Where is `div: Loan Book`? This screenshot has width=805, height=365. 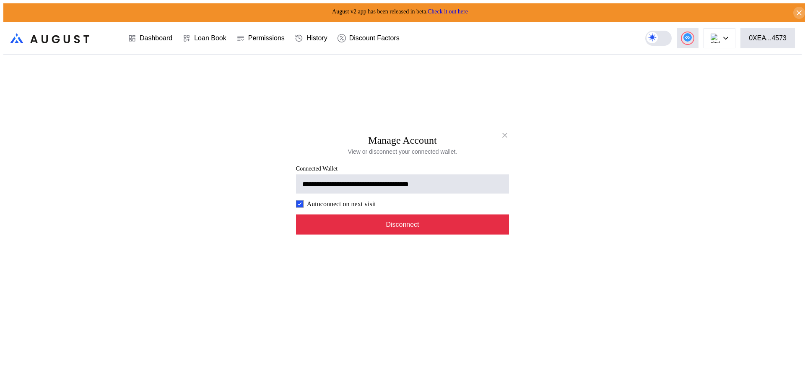
div: Loan Book is located at coordinates (210, 38).